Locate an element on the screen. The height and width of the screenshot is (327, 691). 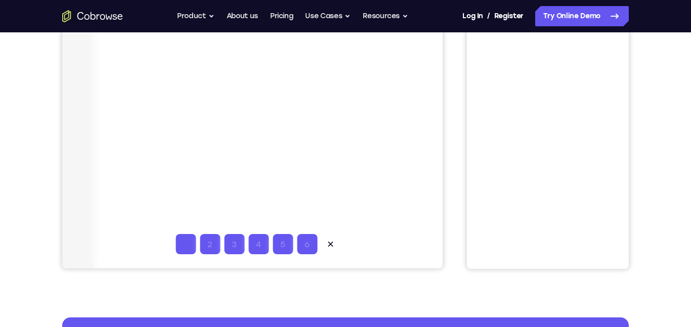
input: Code entry digit 2 is located at coordinates (148, 315).